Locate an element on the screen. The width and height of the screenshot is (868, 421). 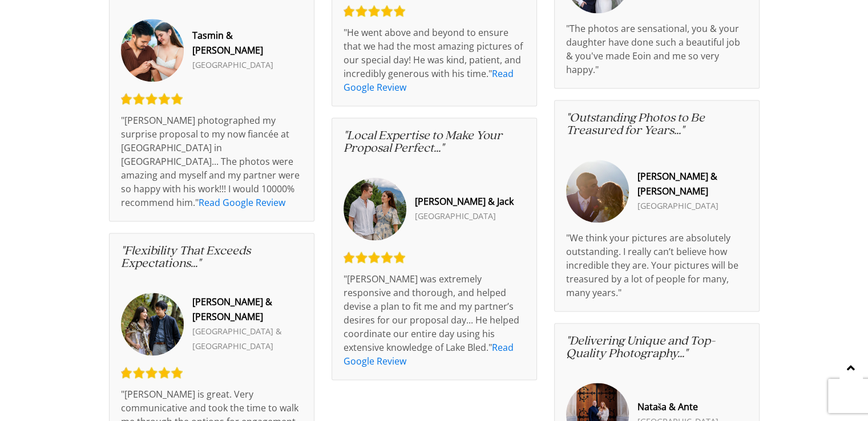
img: Jack Hensien is located at coordinates (375, 209).